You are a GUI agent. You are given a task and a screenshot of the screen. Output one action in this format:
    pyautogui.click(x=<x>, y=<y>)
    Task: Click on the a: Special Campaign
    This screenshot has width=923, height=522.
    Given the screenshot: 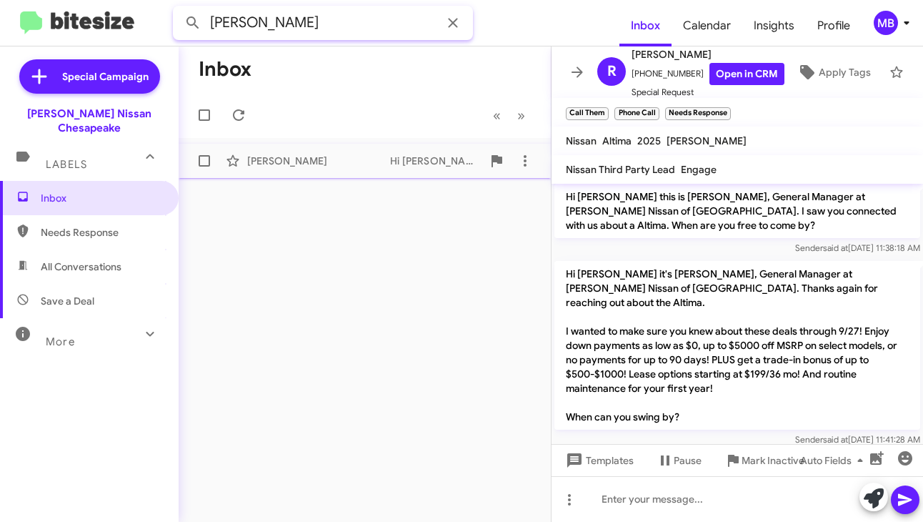 What is the action you would take?
    pyautogui.click(x=89, y=76)
    